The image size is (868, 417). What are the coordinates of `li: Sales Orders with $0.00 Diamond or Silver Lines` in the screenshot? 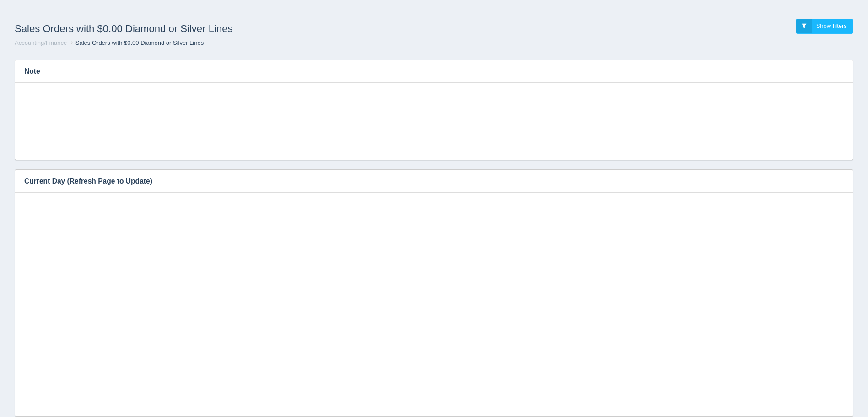 It's located at (136, 43).